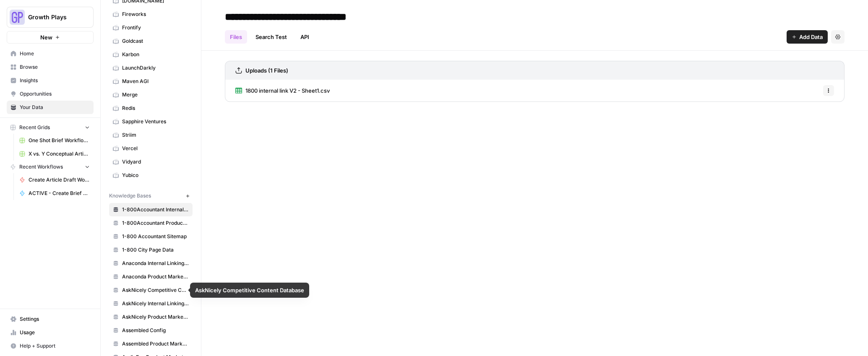  Describe the element at coordinates (151, 68) in the screenshot. I see `a: LaunchDarkly` at that location.